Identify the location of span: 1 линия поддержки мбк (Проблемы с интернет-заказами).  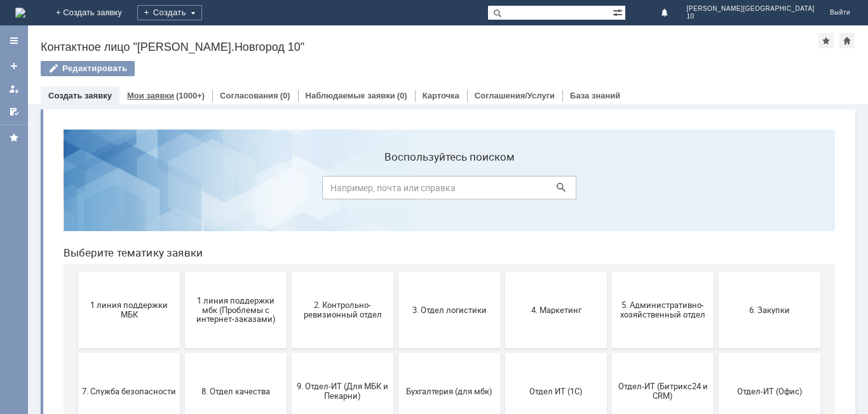
(182, 190).